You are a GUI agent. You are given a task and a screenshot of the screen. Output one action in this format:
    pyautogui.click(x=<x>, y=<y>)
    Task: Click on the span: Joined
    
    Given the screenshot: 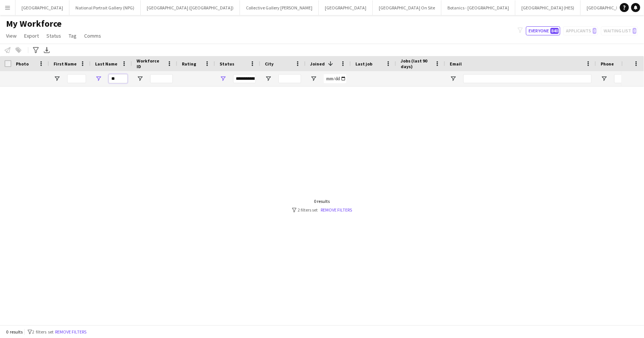 What is the action you would take?
    pyautogui.click(x=317, y=64)
    